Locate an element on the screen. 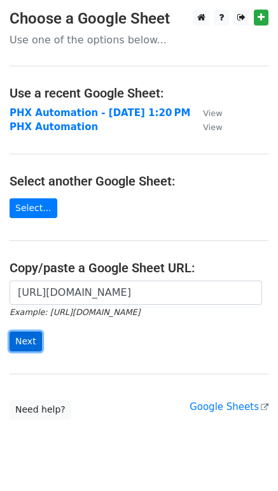 This screenshot has height=491, width=278. h4: Copy/paste a Google Sheet URL: is located at coordinates (139, 268).